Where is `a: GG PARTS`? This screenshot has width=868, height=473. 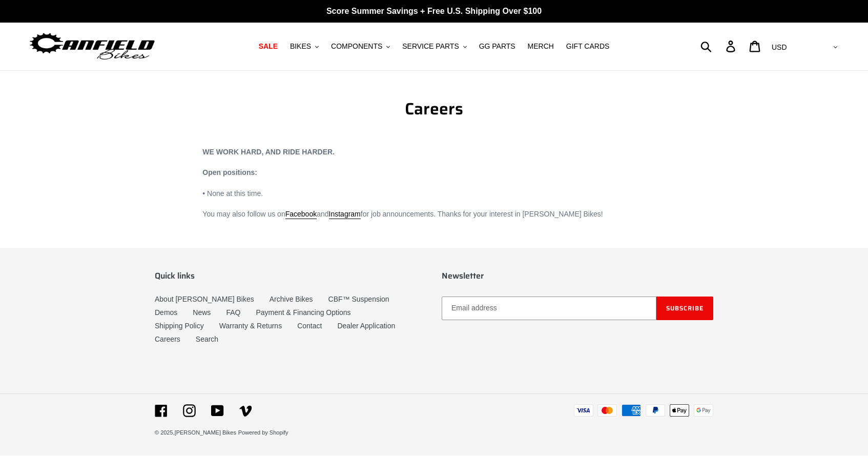 a: GG PARTS is located at coordinates (497, 46).